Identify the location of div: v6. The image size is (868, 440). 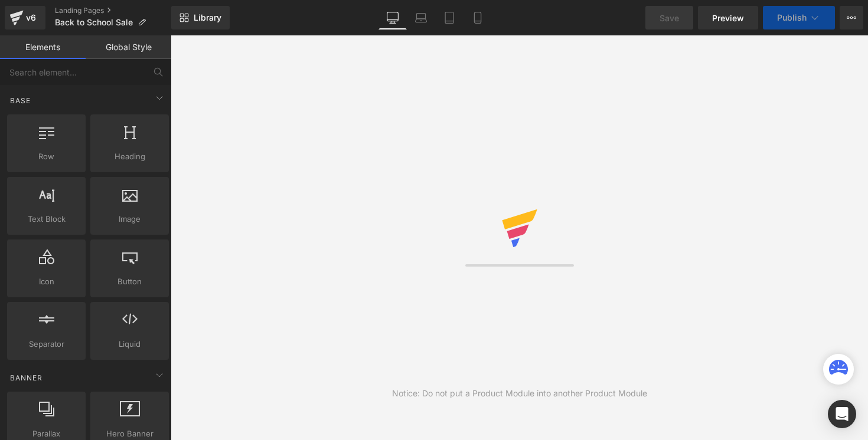
(30, 17).